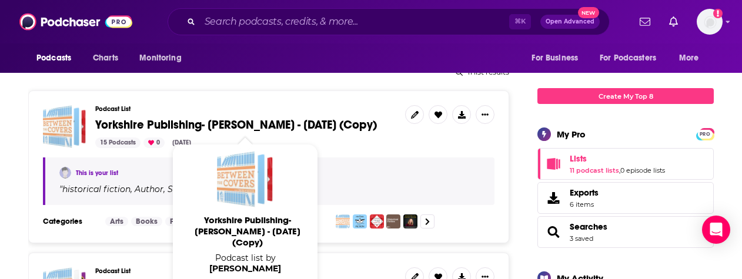  Describe the element at coordinates (65, 173) in the screenshot. I see `img: Lori Orlinsky` at that location.